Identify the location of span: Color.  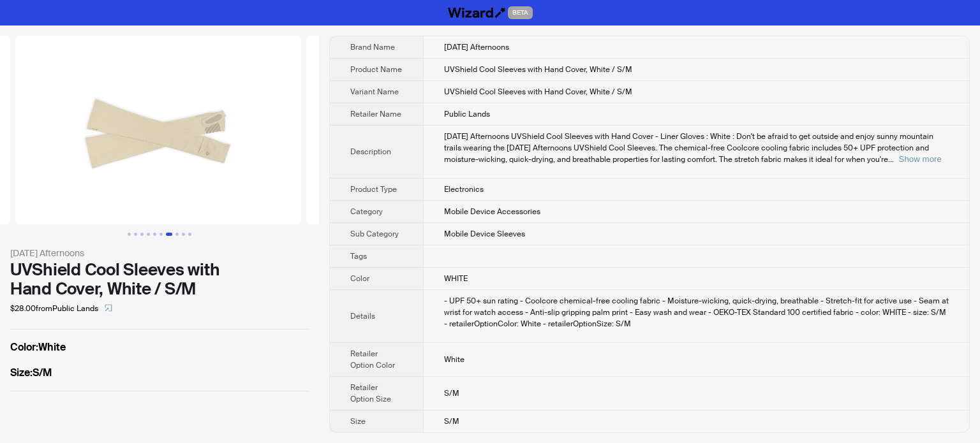
(360, 278).